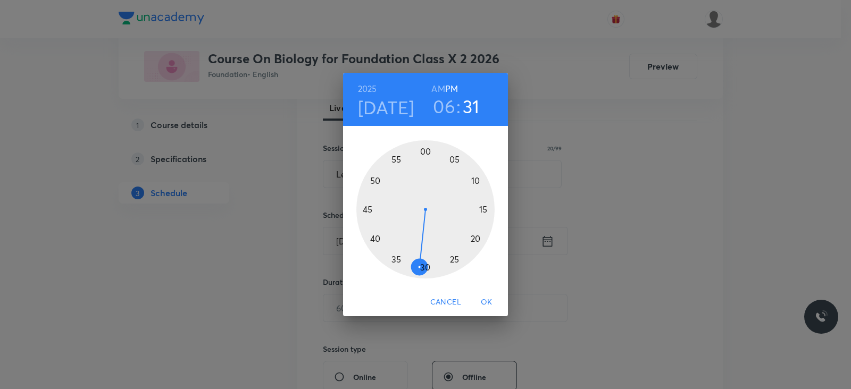  What do you see at coordinates (471, 106) in the screenshot?
I see `button: 31` at bounding box center [471, 106].